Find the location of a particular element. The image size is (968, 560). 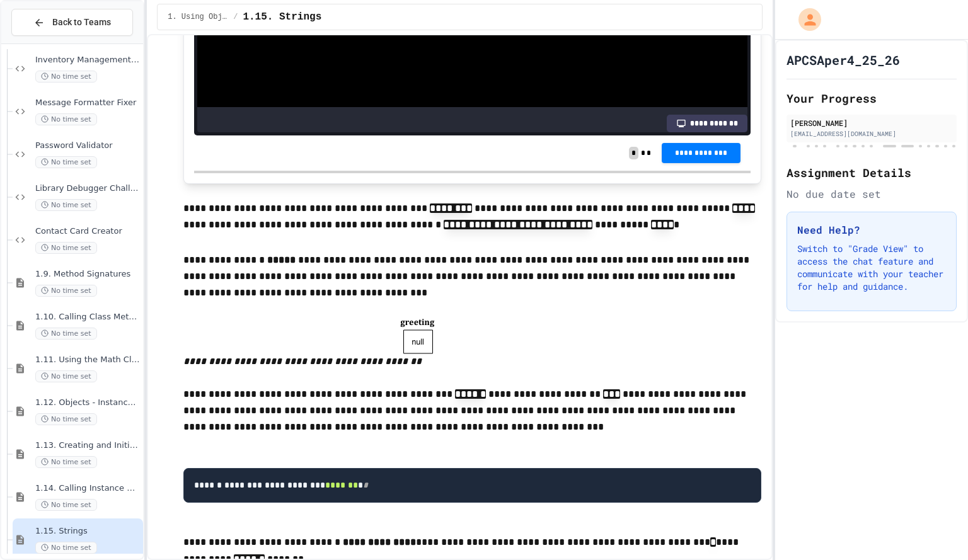

span: 1.11. Using the Math Class is located at coordinates (87, 359).